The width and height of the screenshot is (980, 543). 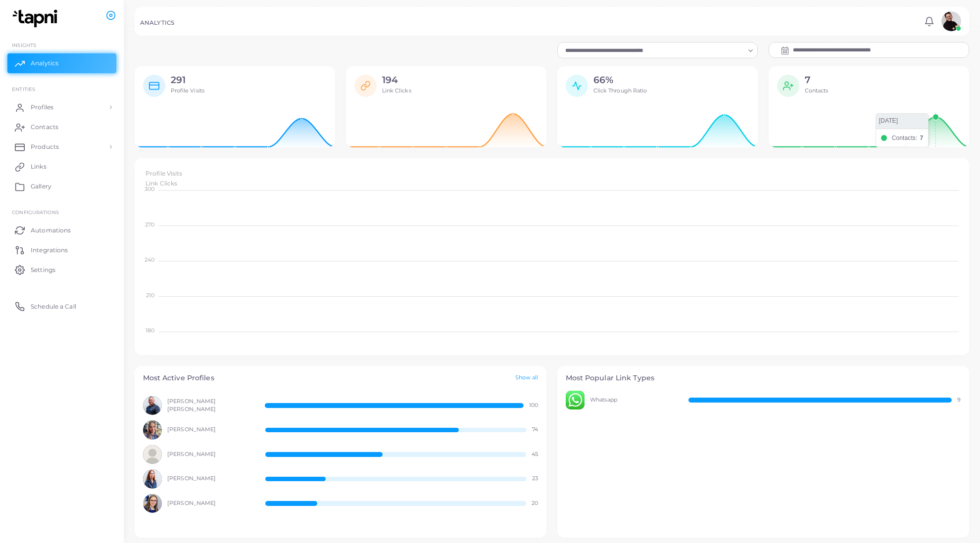 I want to click on a: Show all, so click(x=526, y=377).